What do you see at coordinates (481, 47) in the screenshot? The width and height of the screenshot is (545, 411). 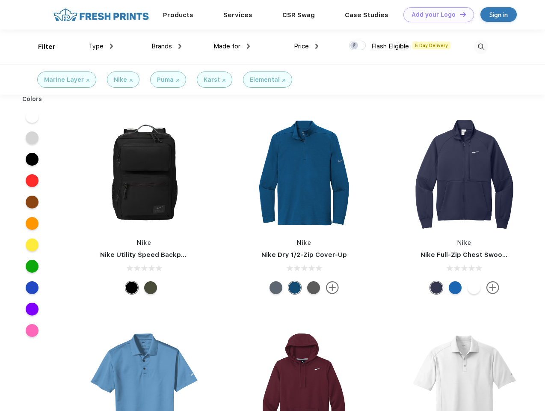 I see `img: desktop_search.svg` at bounding box center [481, 47].